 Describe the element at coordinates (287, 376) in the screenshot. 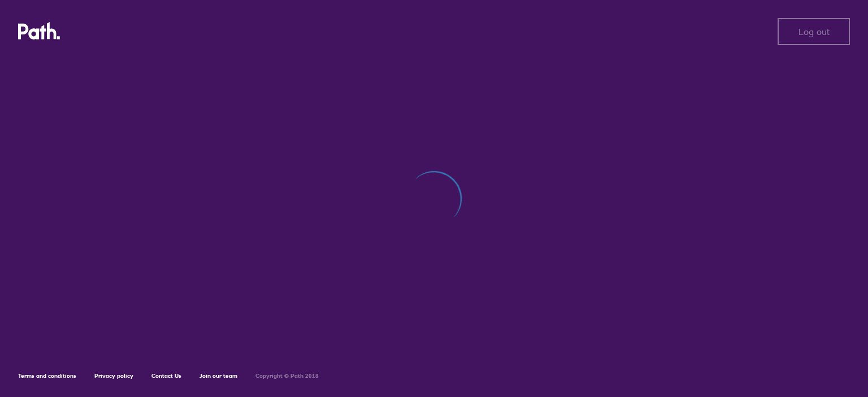

I see `h6: Copyright © Path 2018` at that location.